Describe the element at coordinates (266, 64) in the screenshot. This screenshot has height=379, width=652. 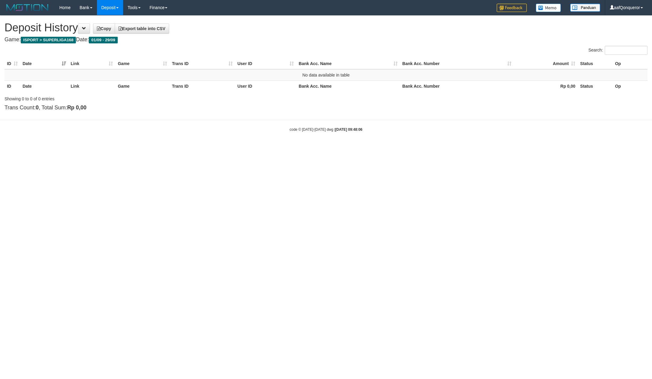
I see `th: User ID: activate to sort column ascending` at that location.